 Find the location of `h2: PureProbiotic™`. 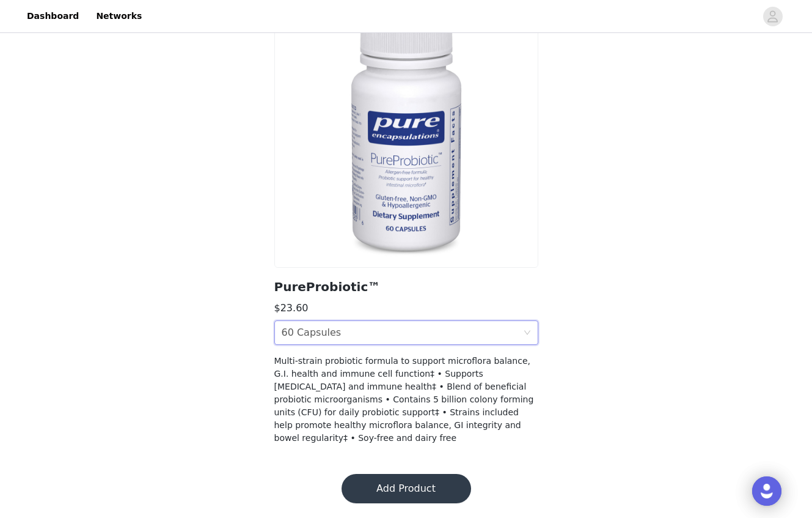

h2: PureProbiotic™ is located at coordinates (406, 286).